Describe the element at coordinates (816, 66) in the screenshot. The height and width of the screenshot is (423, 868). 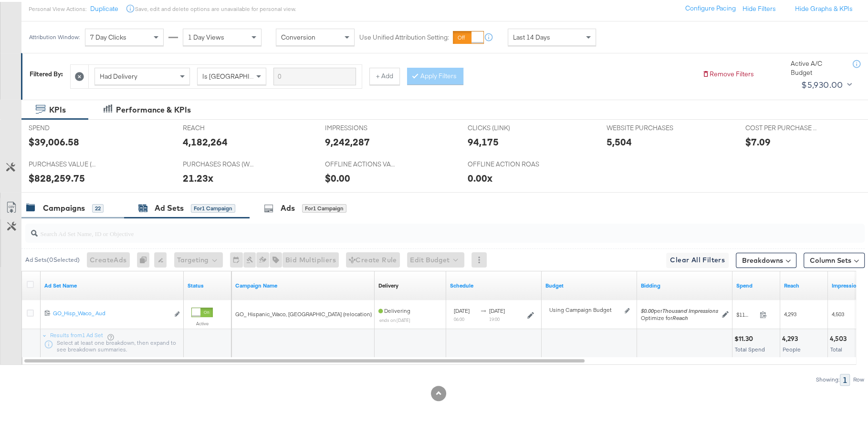
I see `div: Active A/C Budget` at that location.